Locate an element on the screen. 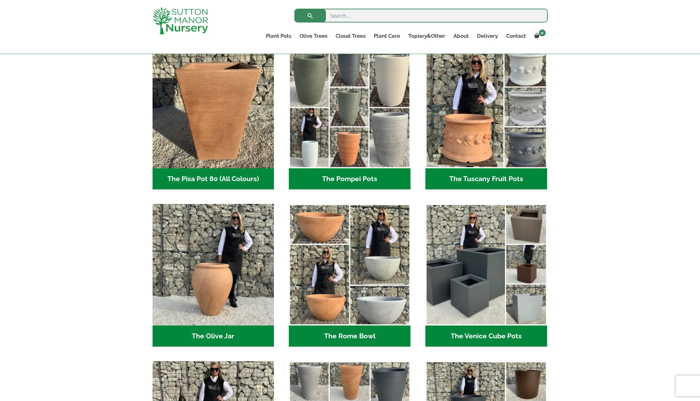  a: Olive Trees is located at coordinates (313, 36).